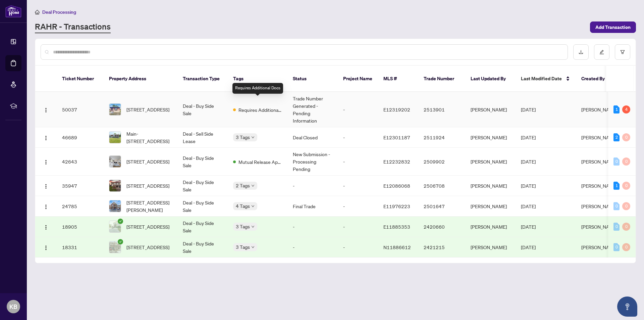 This screenshot has width=644, height=320. What do you see at coordinates (37, 12) in the screenshot?
I see `span: home` at bounding box center [37, 12].